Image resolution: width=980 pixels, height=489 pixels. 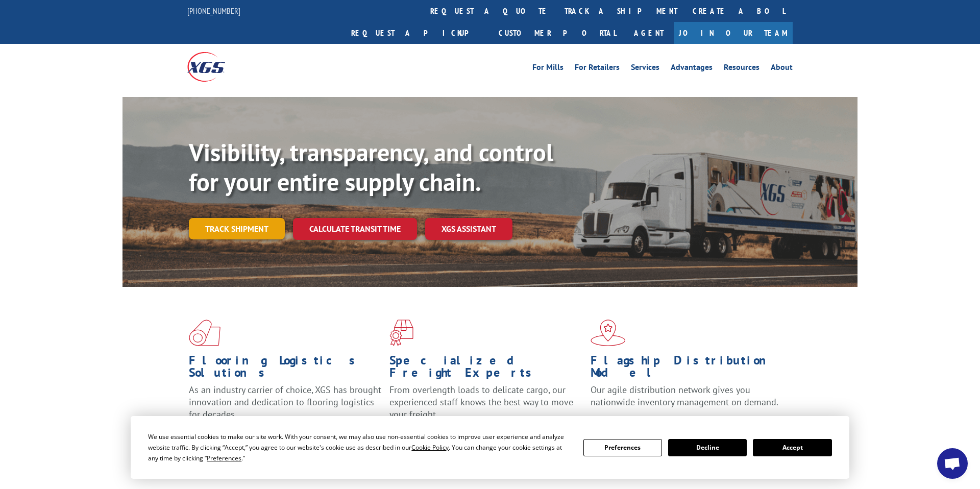 I want to click on b: Visibility, transparency, and control for your entire supply chain., so click(x=371, y=167).